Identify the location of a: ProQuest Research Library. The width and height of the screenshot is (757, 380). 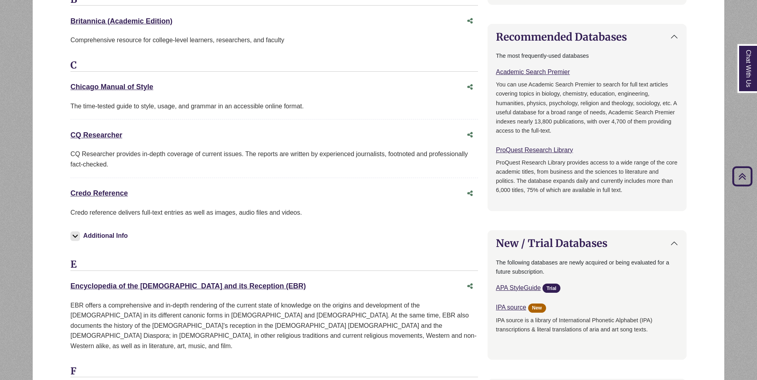
(534, 150).